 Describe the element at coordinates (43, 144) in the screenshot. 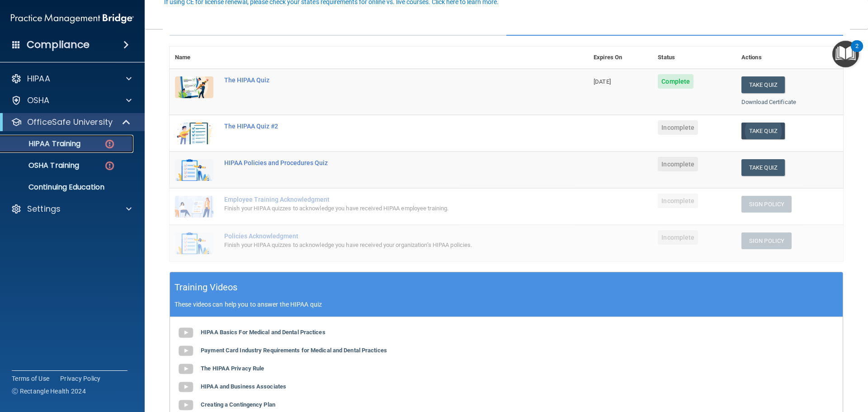

I see `p: HIPAA Training` at that location.